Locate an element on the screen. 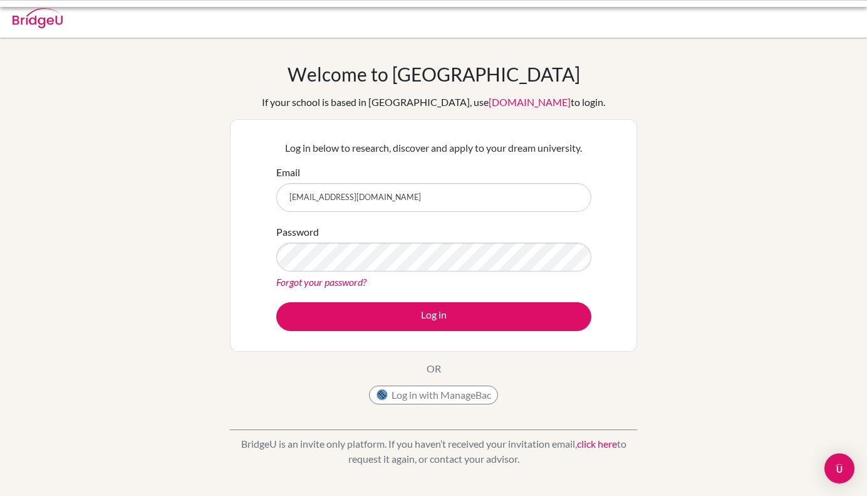  p: Log in below to research, discover and apply to your dream university. is located at coordinates (434, 148).